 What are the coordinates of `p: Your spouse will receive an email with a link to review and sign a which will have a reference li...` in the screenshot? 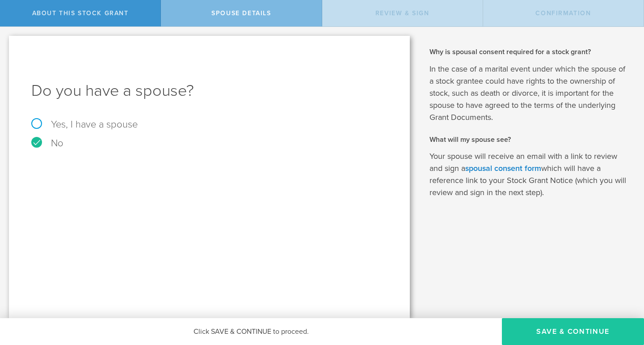 It's located at (530, 174).